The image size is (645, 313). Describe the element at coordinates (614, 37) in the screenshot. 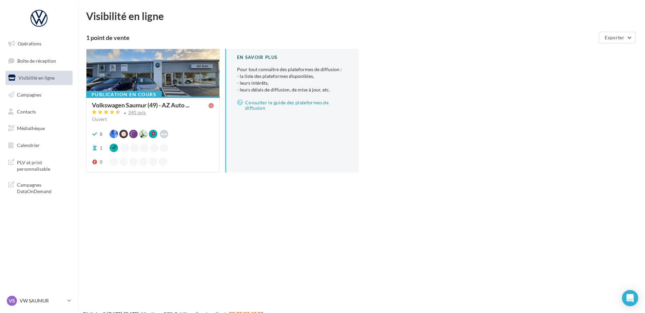

I see `span: Exporter` at that location.